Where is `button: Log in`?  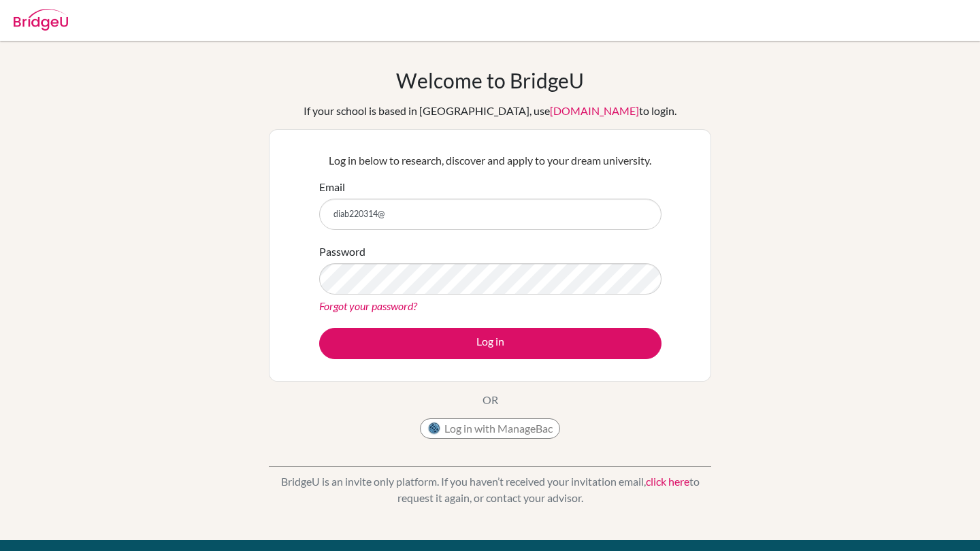 button: Log in is located at coordinates (490, 344).